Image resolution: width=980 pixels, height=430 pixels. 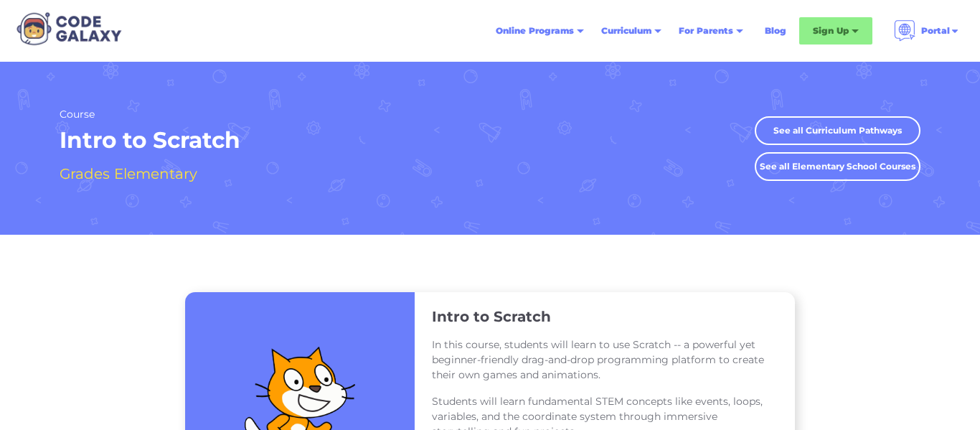 I want to click on h1: Intro to Scratch, so click(x=150, y=140).